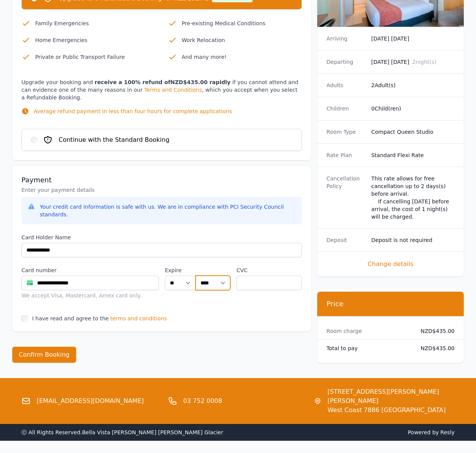 This screenshot has width=476, height=453. What do you see at coordinates (447, 432) in the screenshot?
I see `a: Resly` at bounding box center [447, 432].